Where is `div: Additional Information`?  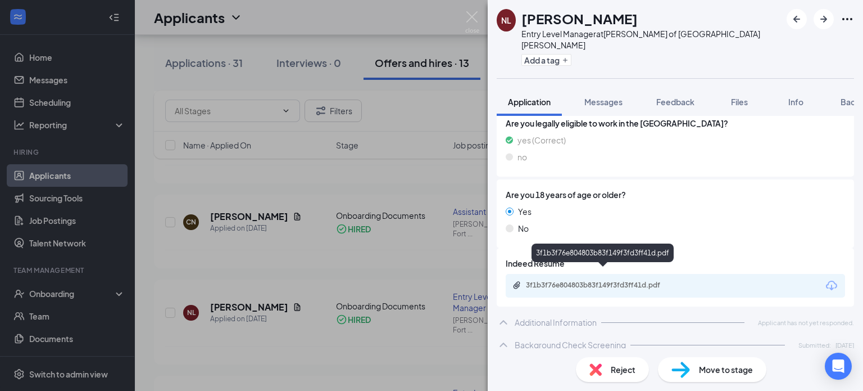
div: Additional Information is located at coordinates (556, 322).